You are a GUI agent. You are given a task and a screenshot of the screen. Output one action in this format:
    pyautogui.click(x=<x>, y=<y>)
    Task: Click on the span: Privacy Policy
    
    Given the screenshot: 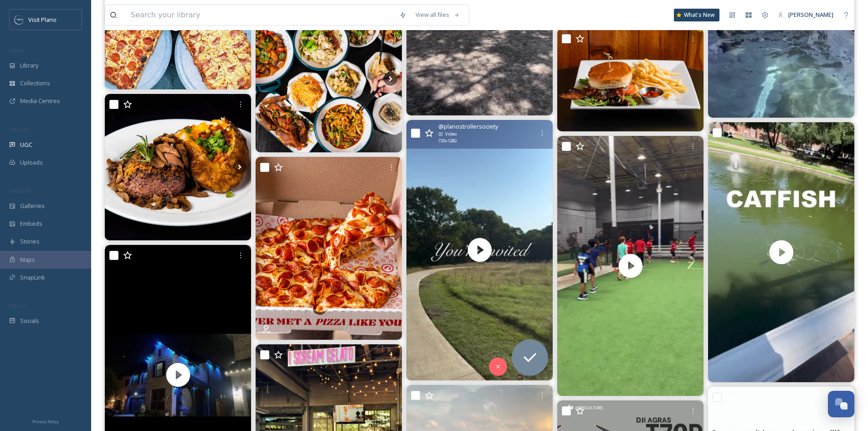 What is the action you would take?
    pyautogui.click(x=45, y=421)
    